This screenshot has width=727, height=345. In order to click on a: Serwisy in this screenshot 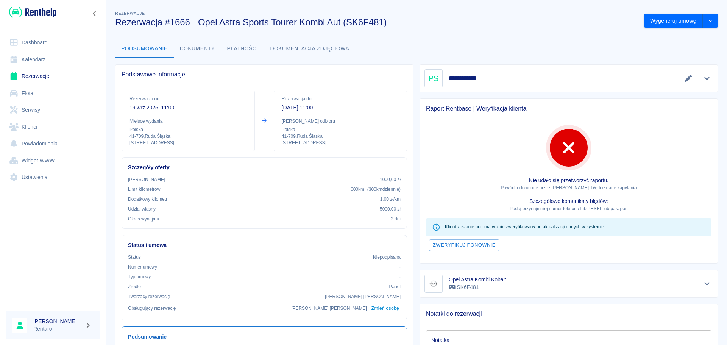, I will do `click(53, 110)`.